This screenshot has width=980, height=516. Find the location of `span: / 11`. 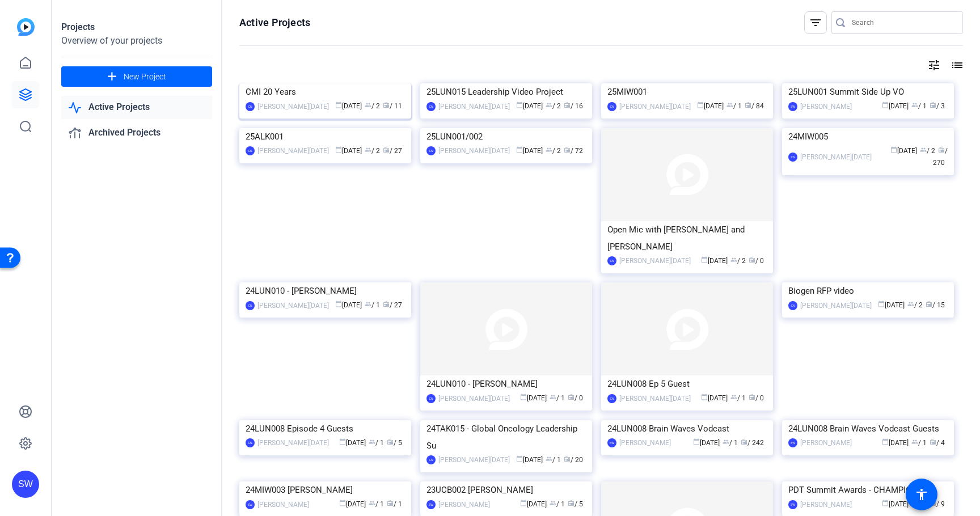

span: / 11 is located at coordinates (393, 106).